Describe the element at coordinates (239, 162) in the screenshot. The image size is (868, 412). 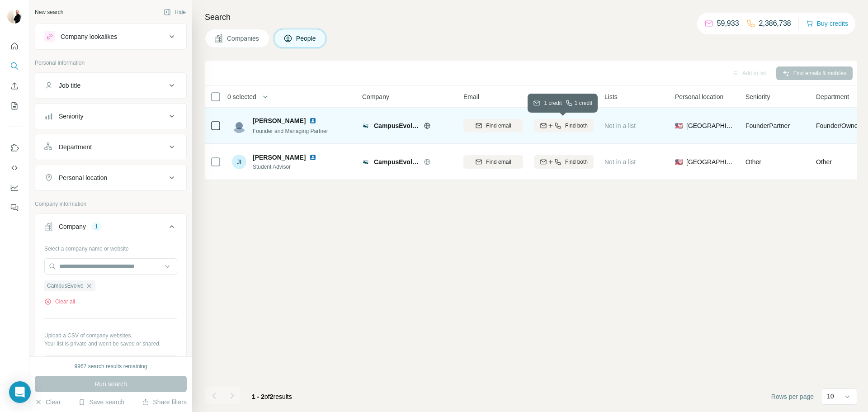
I see `div: JI` at that location.